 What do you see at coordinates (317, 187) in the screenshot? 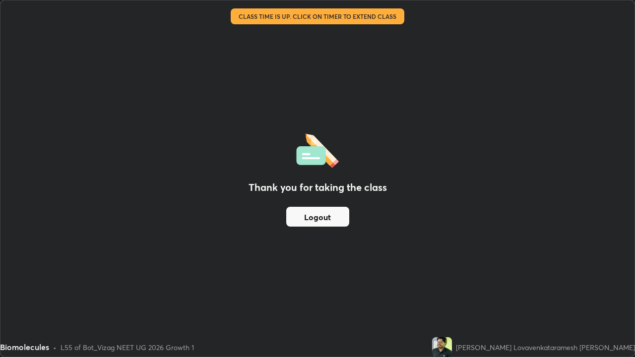
I see `h2: Thank you for taking the class` at bounding box center [317, 187].